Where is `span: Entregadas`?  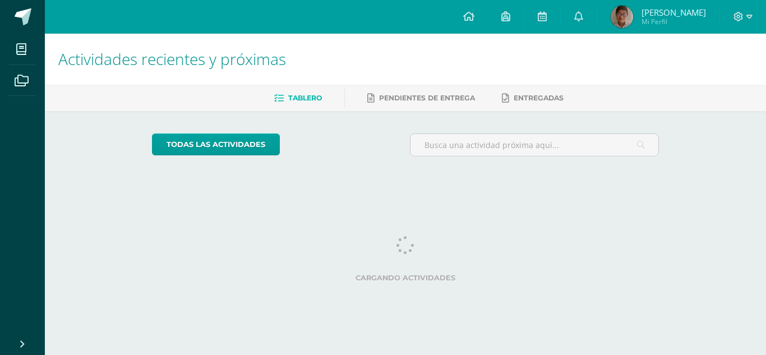 span: Entregadas is located at coordinates (538, 98).